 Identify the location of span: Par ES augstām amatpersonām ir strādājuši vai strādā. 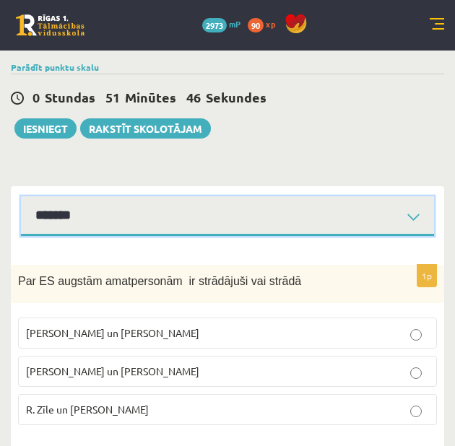
(160, 281).